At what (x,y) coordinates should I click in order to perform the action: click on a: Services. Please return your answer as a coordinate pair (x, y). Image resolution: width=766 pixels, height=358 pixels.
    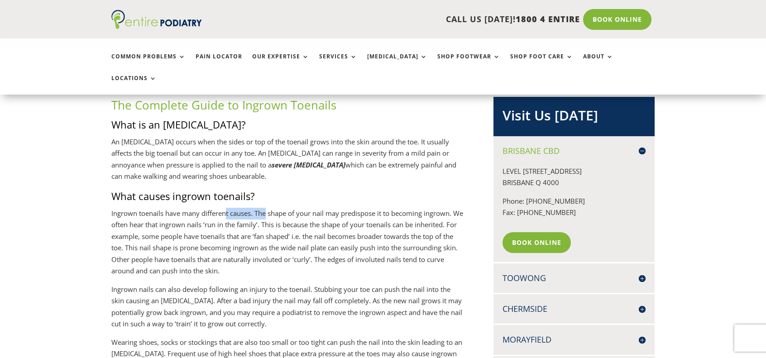
    Looking at the image, I should click on (338, 63).